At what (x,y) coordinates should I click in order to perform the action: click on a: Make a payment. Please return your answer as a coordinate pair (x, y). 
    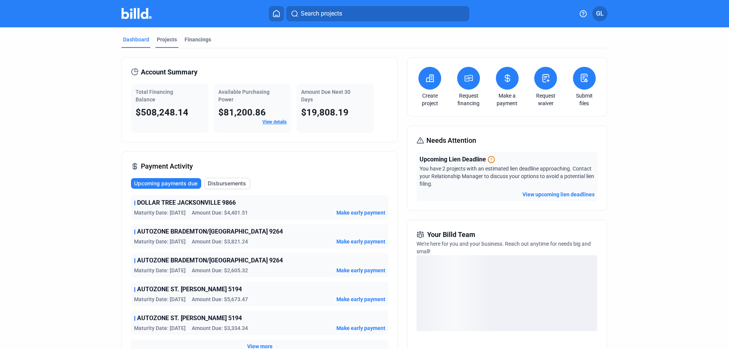
    Looking at the image, I should click on (508, 100).